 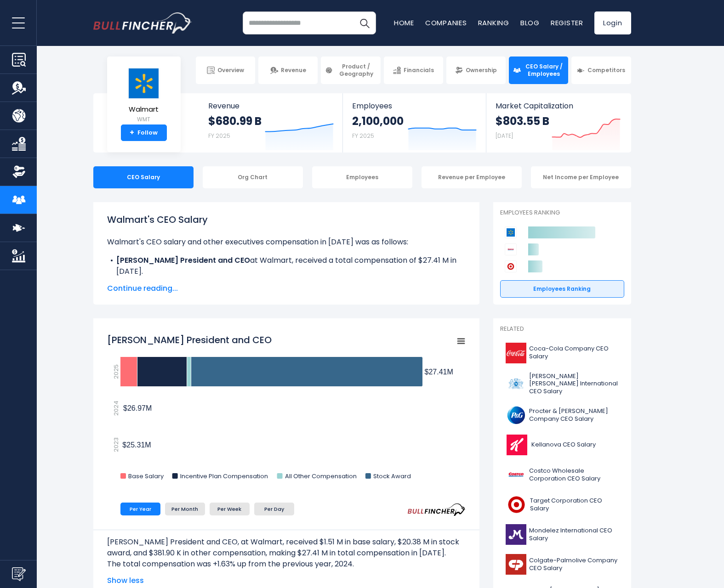 I want to click on text: Stock Award, so click(x=391, y=476).